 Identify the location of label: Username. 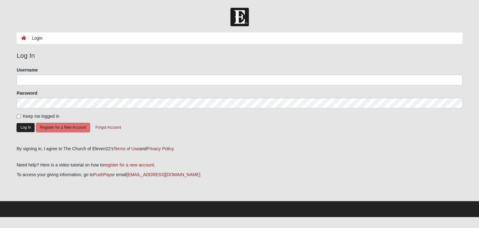
(27, 70).